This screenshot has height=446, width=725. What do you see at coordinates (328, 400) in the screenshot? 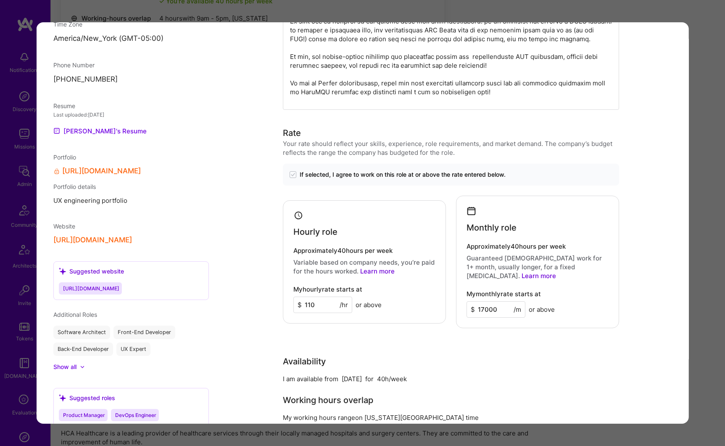
I see `div: Working hours overlap` at bounding box center [328, 400].